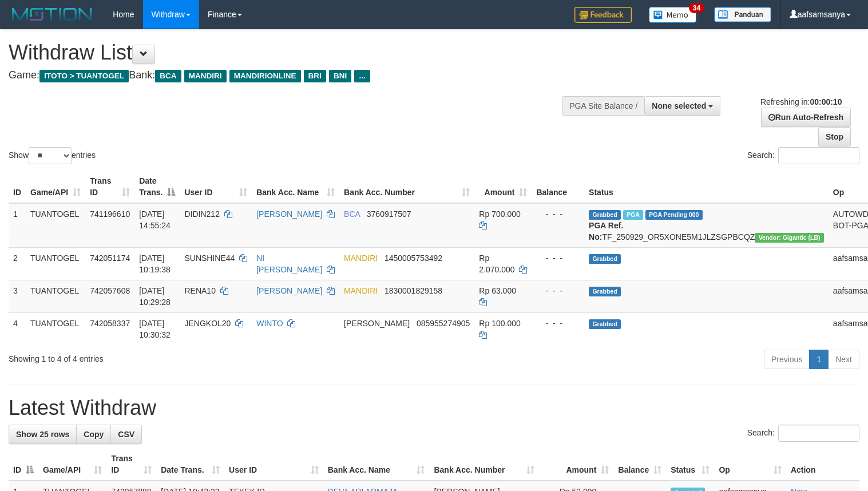 Image resolution: width=868 pixels, height=491 pixels. What do you see at coordinates (17, 187) in the screenshot?
I see `th: ID` at bounding box center [17, 187].